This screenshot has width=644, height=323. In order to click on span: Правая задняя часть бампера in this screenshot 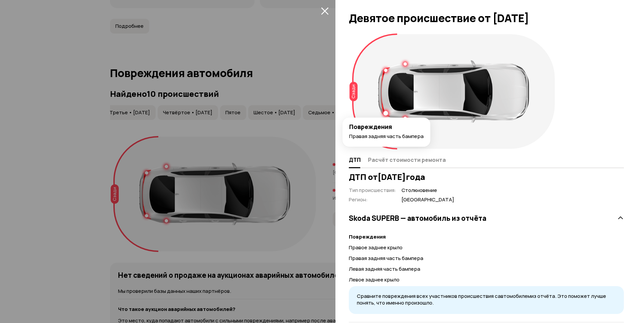, I will do `click(387, 136)`.